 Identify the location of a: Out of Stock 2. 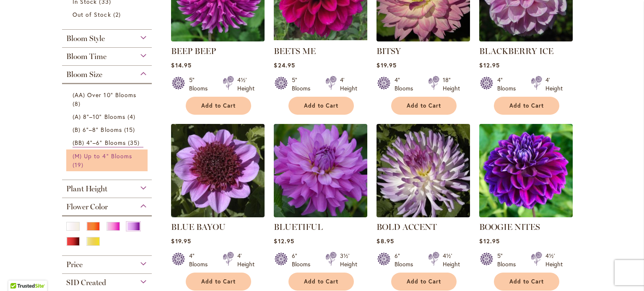
(108, 14).